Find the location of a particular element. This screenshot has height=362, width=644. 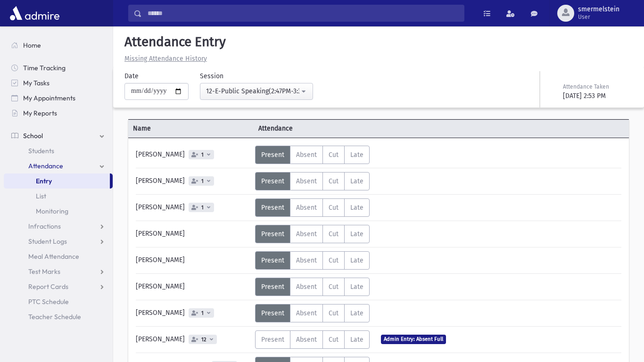

span: Teacher Schedule is located at coordinates (55, 317).